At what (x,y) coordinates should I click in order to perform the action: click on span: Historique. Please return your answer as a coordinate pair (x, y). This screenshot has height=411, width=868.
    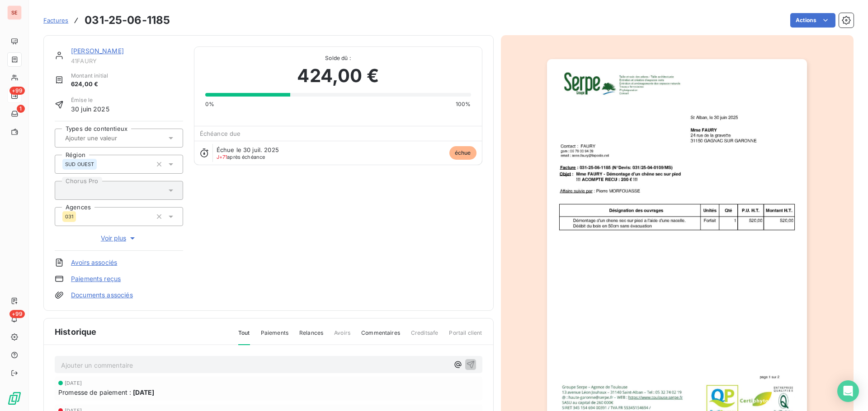
    Looking at the image, I should click on (75, 332).